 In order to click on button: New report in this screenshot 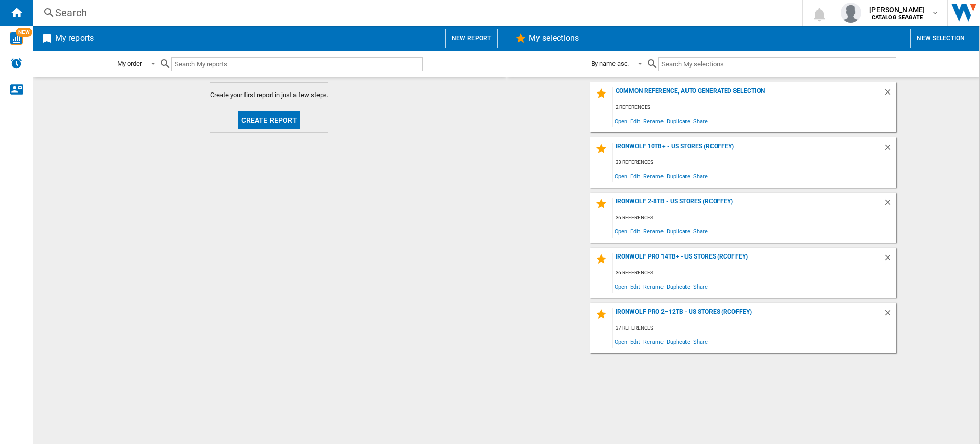, I will do `click(471, 38)`.